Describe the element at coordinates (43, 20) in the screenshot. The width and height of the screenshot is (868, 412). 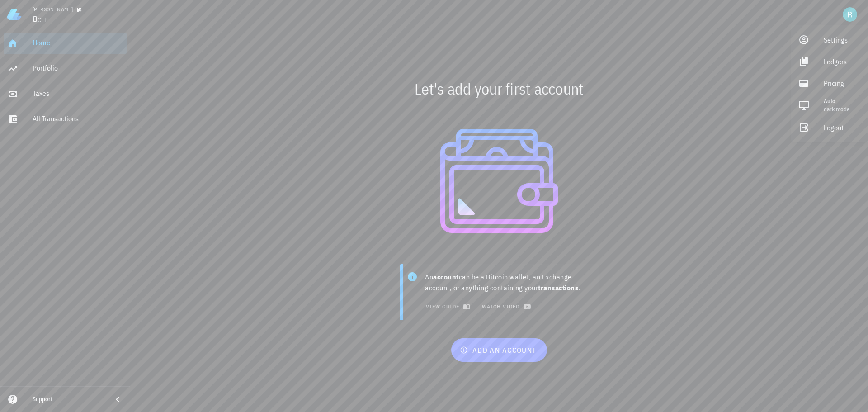
I see `span: CLP` at that location.